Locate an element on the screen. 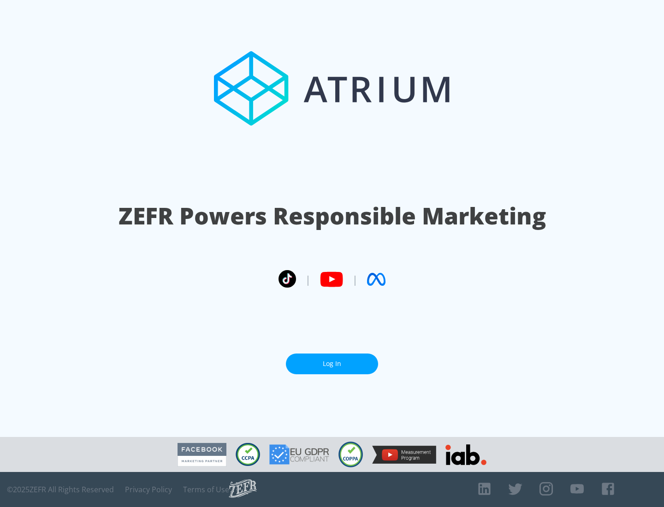 This screenshot has height=507, width=664. img: COPPA Compliant is located at coordinates (351, 455).